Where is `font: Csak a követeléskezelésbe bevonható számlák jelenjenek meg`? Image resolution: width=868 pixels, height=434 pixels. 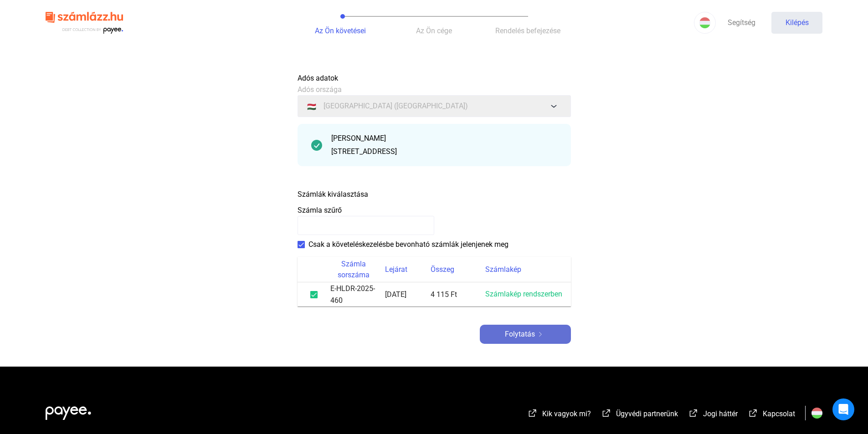 font: Csak a követeléskezelésbe bevonható számlák jelenjenek meg is located at coordinates (408, 244).